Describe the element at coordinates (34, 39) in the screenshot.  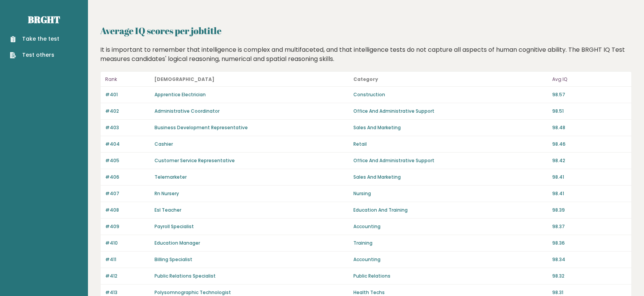
I see `a: Take the test` at that location.